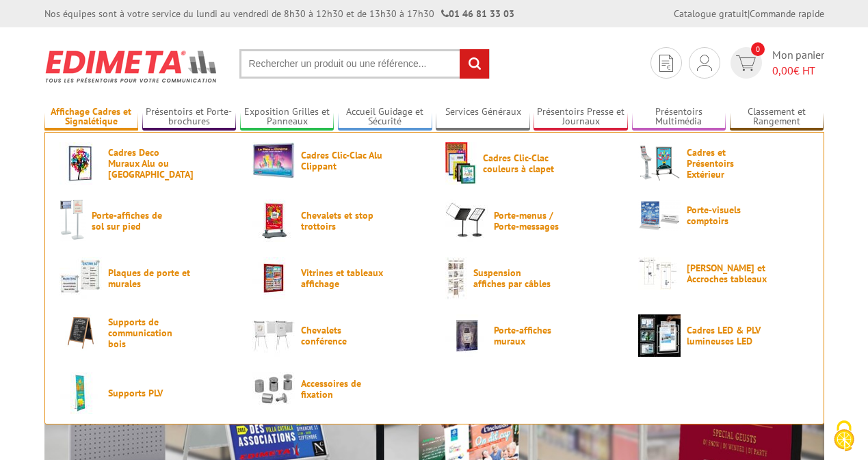 The width and height of the screenshot is (868, 460). What do you see at coordinates (461, 164) in the screenshot?
I see `img: Cadres Clic-Clac couleurs à clapet` at bounding box center [461, 164].